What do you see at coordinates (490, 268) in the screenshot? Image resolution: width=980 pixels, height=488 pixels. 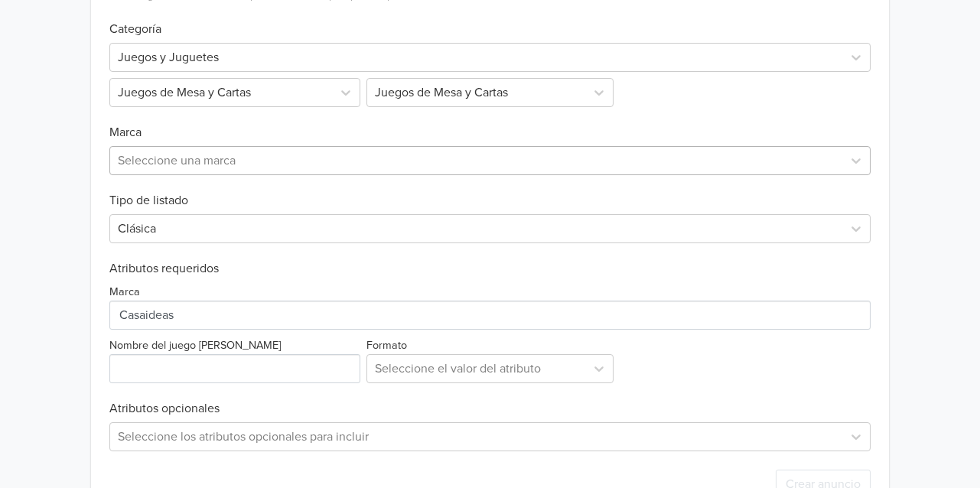 I see `h6: Atributos requeridos` at bounding box center [490, 268].